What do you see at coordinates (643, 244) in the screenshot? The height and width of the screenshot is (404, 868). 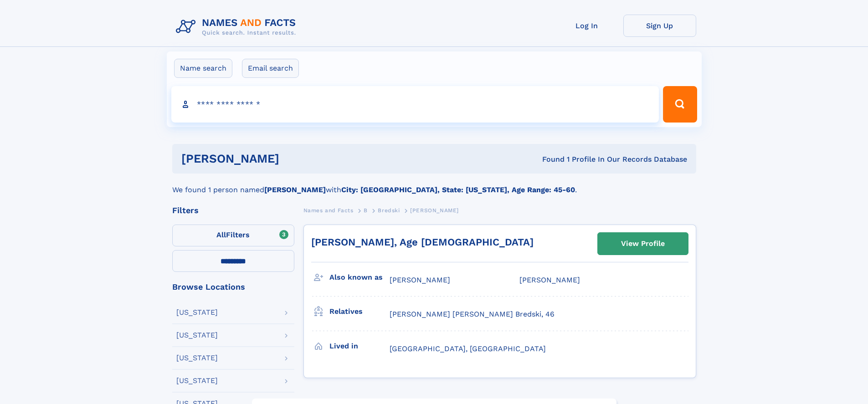 I see `a: View Profile` at bounding box center [643, 244].